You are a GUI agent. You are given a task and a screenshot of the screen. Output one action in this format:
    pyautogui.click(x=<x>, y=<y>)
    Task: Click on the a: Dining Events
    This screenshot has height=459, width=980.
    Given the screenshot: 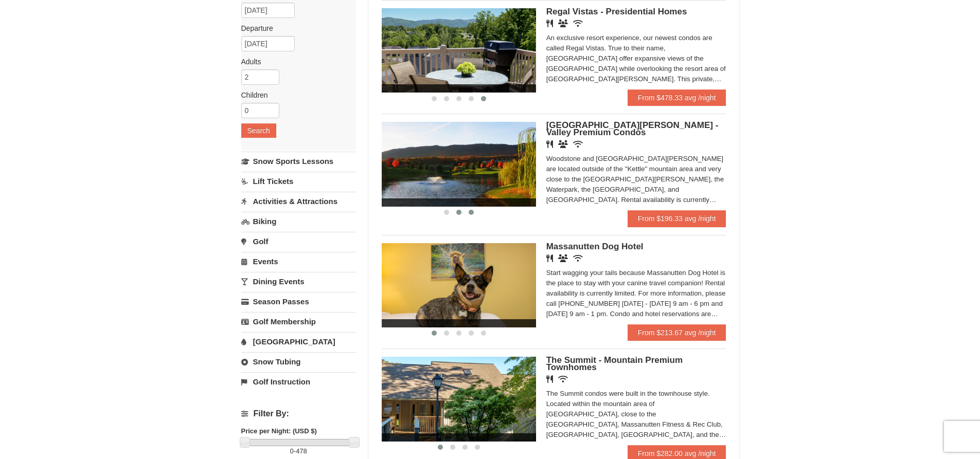 What is the action you would take?
    pyautogui.click(x=298, y=281)
    